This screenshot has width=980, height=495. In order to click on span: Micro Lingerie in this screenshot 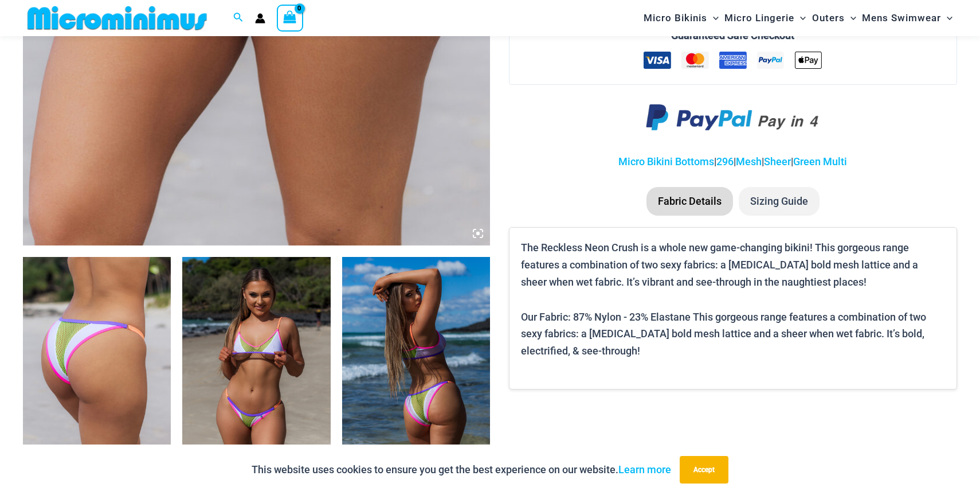, I will do `click(759, 18)`.